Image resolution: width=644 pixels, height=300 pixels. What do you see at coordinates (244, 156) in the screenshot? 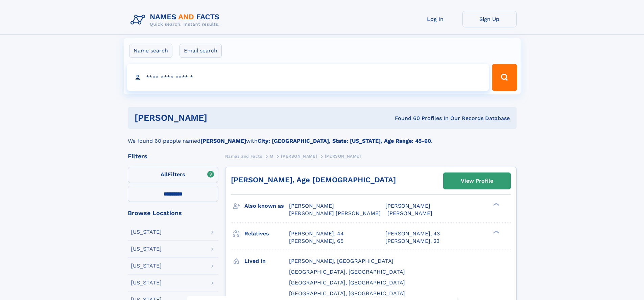
I see `a: Names and Facts` at bounding box center [244, 156].